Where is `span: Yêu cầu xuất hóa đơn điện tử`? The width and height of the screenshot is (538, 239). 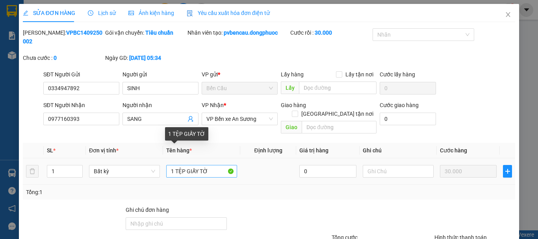 span: Yêu cầu xuất hóa đơn điện tử is located at coordinates (228, 13).